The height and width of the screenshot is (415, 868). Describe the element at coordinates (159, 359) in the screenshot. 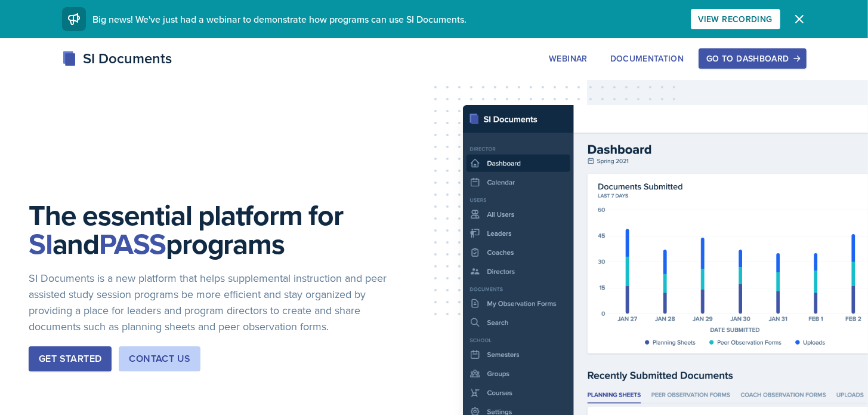

I see `button: Contact Us` at that location.